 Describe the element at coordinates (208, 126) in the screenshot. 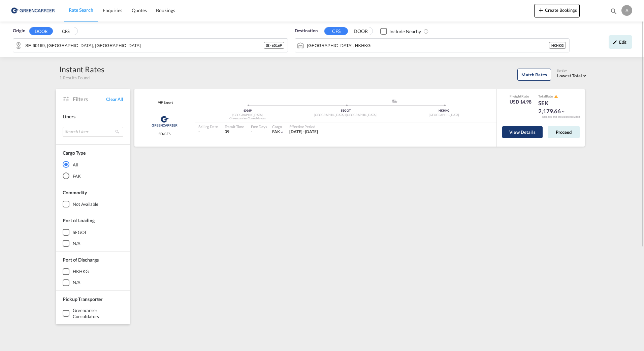

I see `div: Sailing Date` at that location.